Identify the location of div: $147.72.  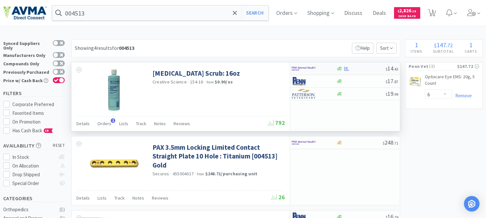
(468, 66).